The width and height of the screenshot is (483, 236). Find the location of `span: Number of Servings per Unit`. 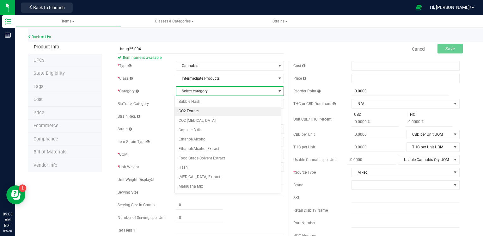

span: Number of Servings per Unit is located at coordinates (142, 218).